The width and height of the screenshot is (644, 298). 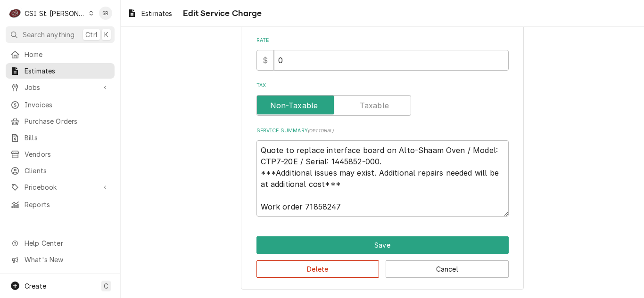 I want to click on a: Go to Pricebook, so click(x=60, y=187).